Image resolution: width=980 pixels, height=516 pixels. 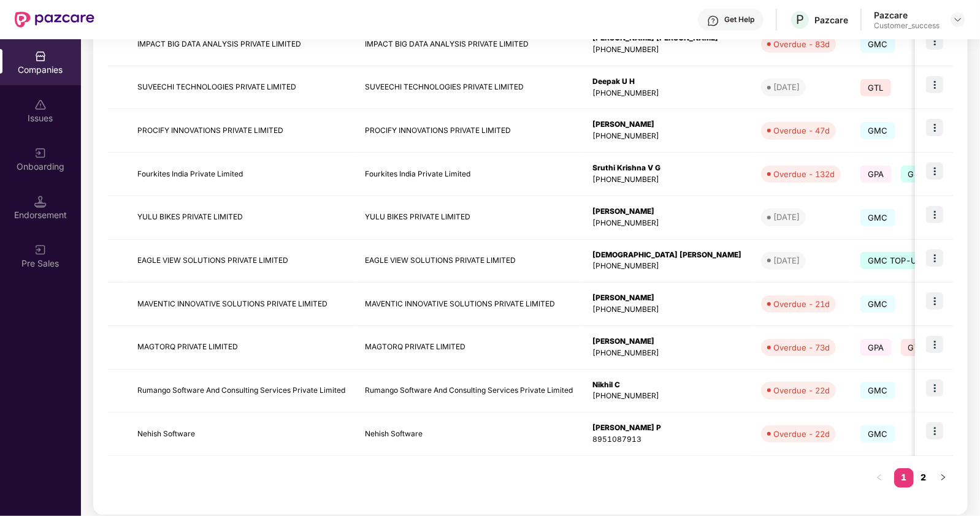 What do you see at coordinates (942, 478) in the screenshot?
I see `li: Next Page` at bounding box center [942, 478].